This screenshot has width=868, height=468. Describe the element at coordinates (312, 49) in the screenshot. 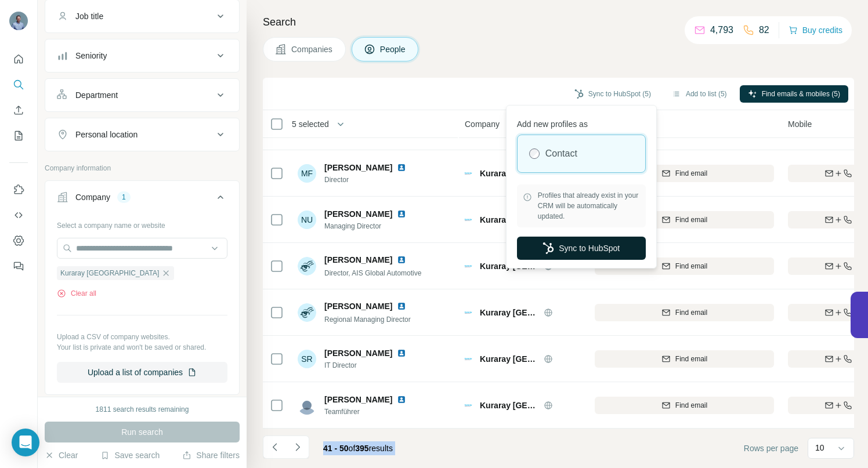

I see `span: Companies` at that location.